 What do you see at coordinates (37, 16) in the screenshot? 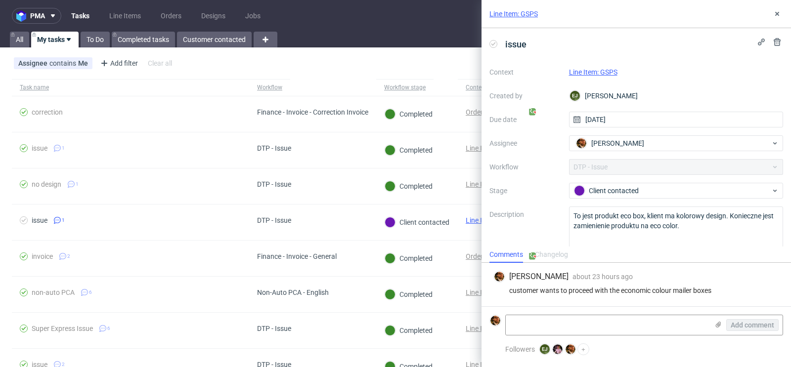
I see `button: pma` at bounding box center [37, 16].